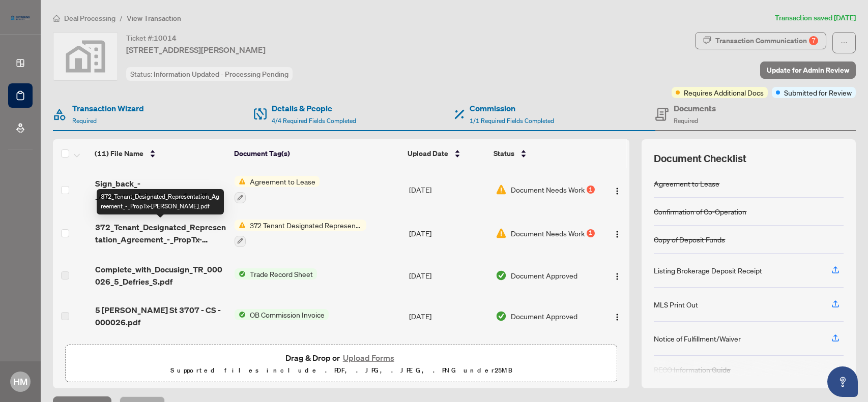  Describe the element at coordinates (504, 153) in the screenshot. I see `span: Status` at that location.